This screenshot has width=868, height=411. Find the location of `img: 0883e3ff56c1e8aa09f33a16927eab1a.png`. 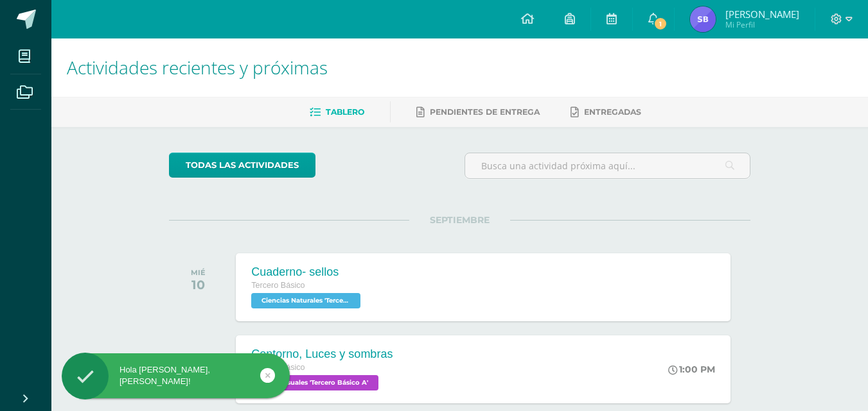

img: 0883e3ff56c1e8aa09f33a16927eab1a.png is located at coordinates (703, 19).